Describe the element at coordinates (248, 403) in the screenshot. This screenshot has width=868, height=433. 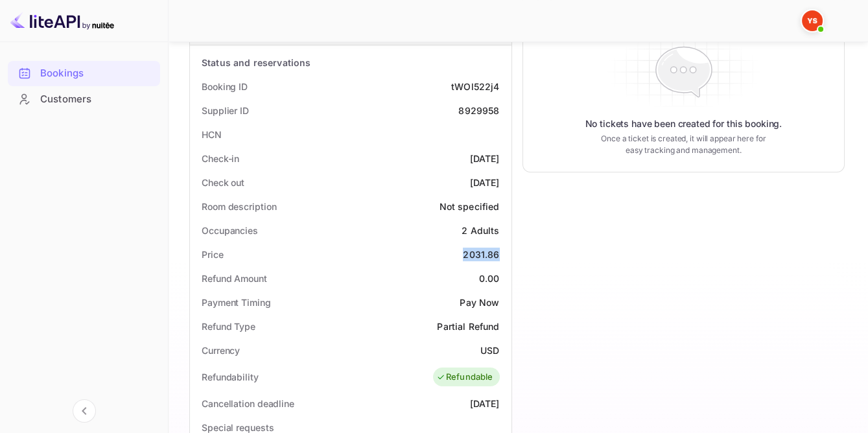
I see `div: Cancellation deadline` at that location.